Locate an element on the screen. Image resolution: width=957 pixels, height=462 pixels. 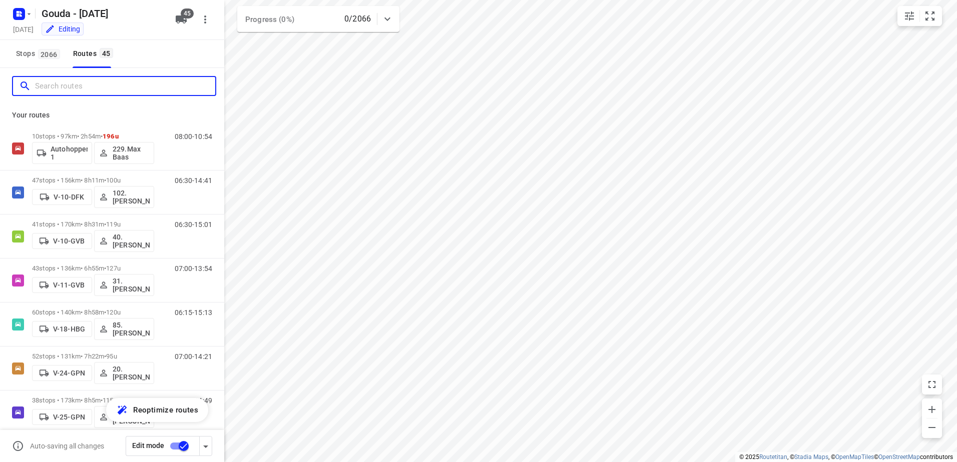
p: 07:00-13:54 is located at coordinates (193, 269).